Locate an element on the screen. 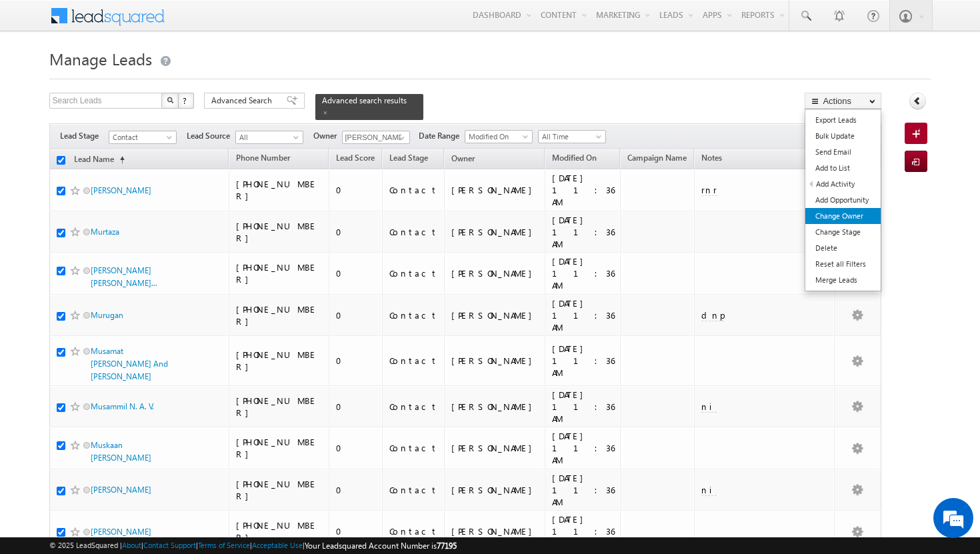 This screenshot has width=980, height=554. img: Search is located at coordinates (170, 100).